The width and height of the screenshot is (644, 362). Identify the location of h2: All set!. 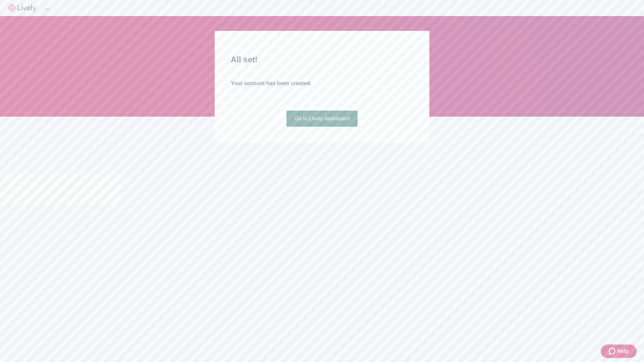
(322, 60).